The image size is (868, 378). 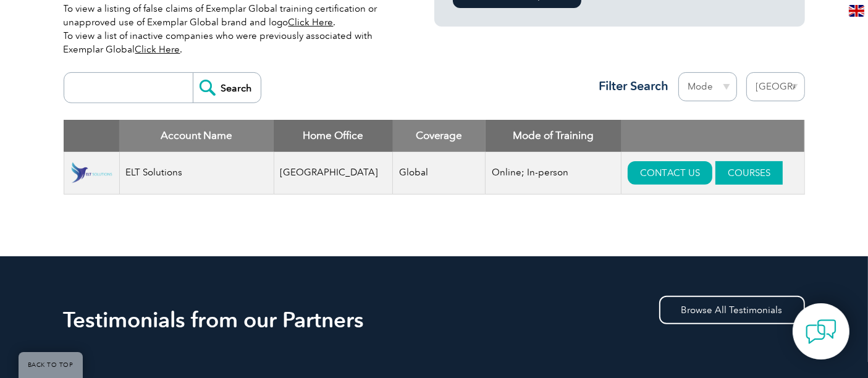 I want to click on a: BACK TO TOP, so click(x=50, y=364).